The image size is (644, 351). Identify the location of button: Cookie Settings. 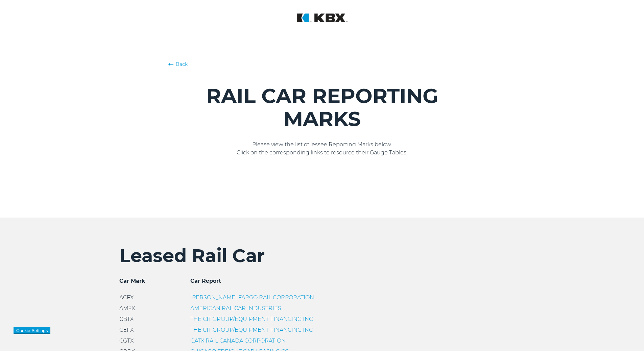
(32, 330).